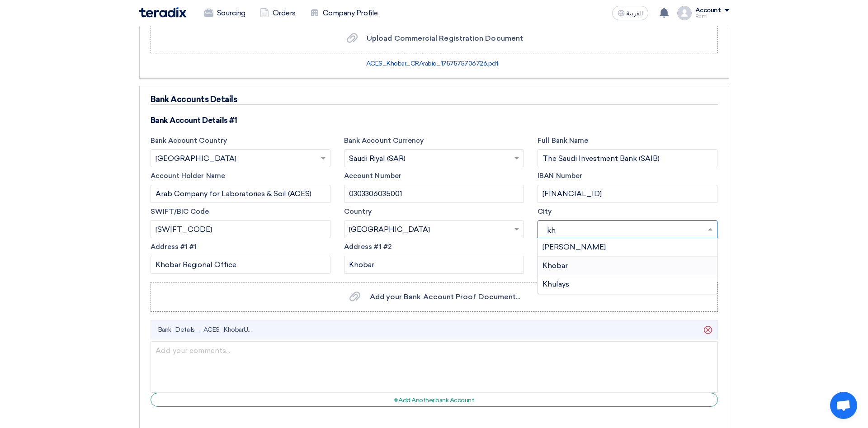 Image resolution: width=868 pixels, height=428 pixels. Describe the element at coordinates (241, 141) in the screenshot. I see `label: Bank Account Country` at that location.